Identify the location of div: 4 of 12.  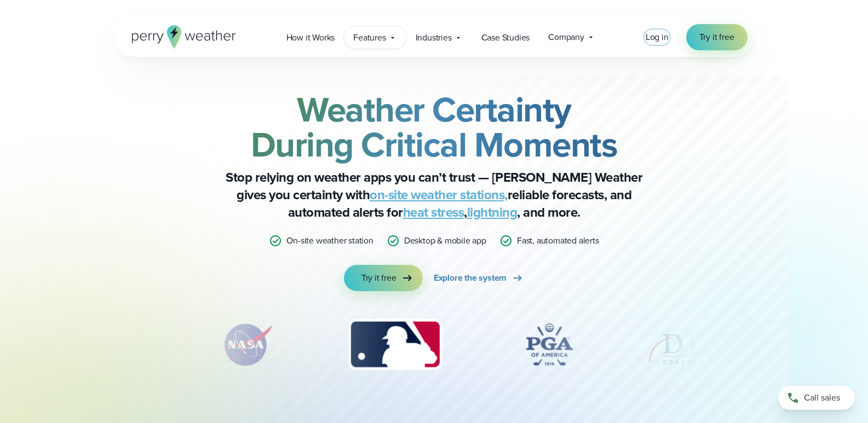
(549, 345).